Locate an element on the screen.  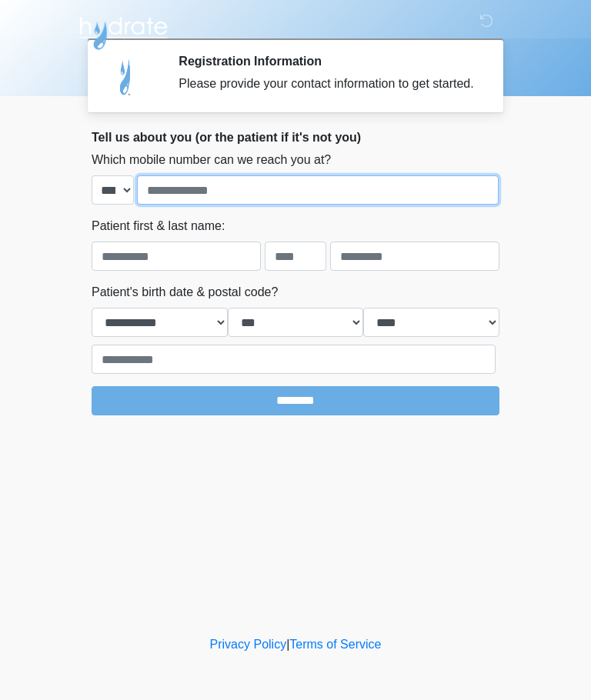
img: Hydrate IV Bar - Arcadia Logo is located at coordinates (123, 31).